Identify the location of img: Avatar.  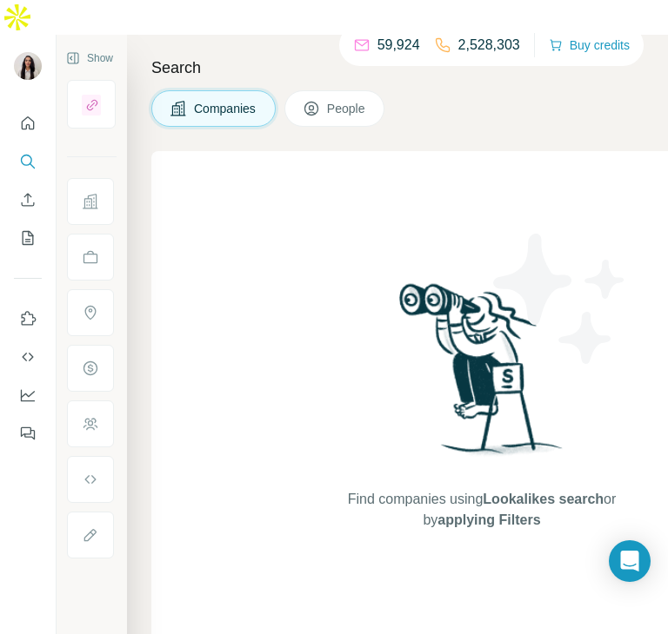
(28, 66).